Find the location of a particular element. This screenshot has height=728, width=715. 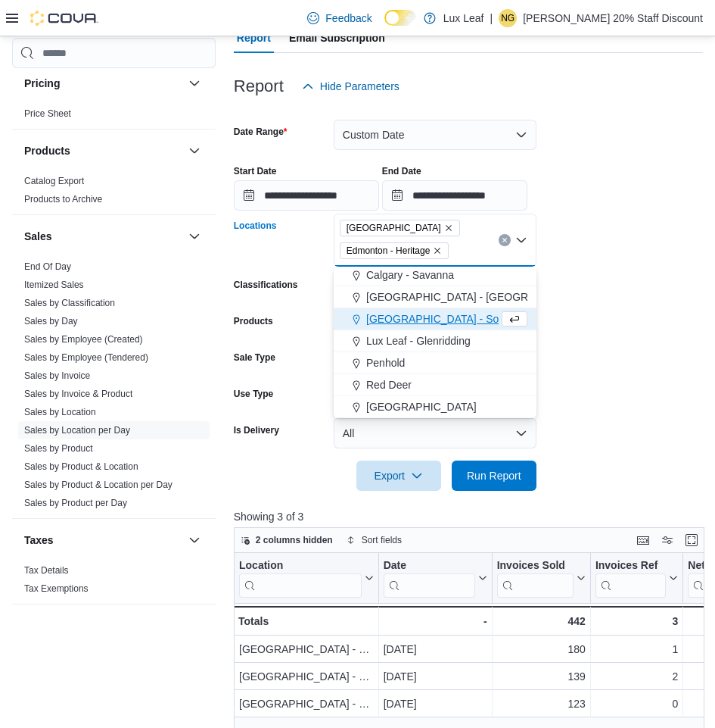

button: 2 columns hidden is located at coordinates (287, 540).